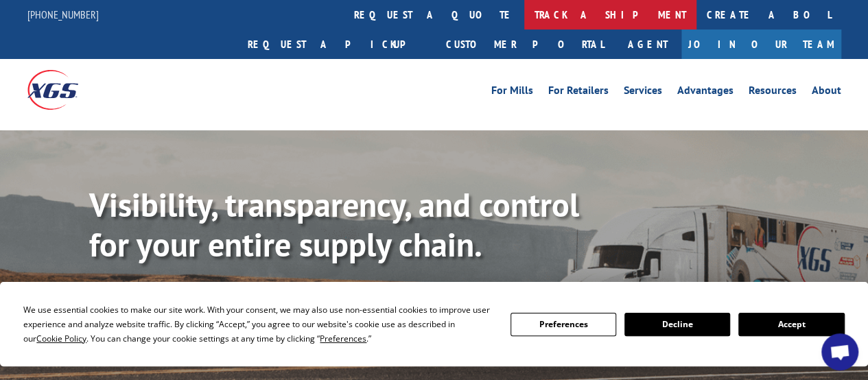  What do you see at coordinates (791, 325) in the screenshot?
I see `button: Accept` at bounding box center [791, 325].